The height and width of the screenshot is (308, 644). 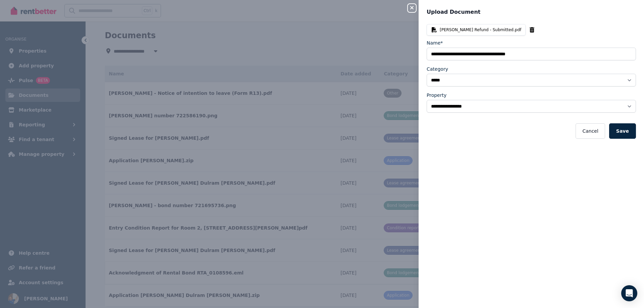 What do you see at coordinates (435, 43) in the screenshot?
I see `label: Name*` at bounding box center [435, 43].